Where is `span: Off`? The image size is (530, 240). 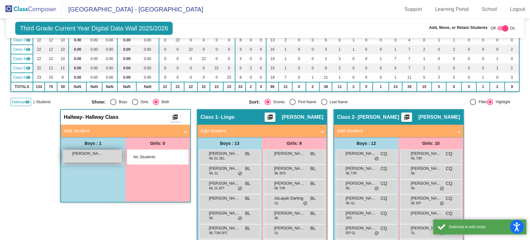 span: Off is located at coordinates (493, 28).